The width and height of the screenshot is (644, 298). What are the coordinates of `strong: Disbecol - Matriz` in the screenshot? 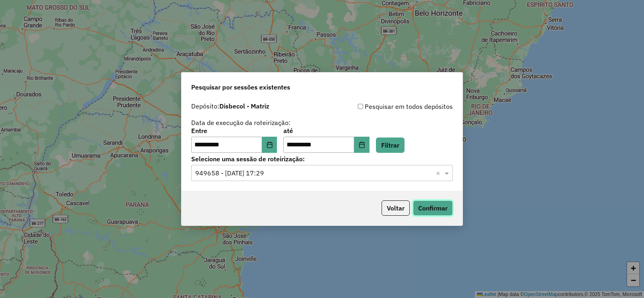 It's located at (245, 106).